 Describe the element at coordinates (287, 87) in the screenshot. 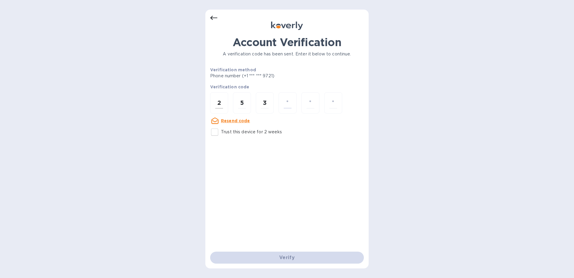

I see `p: Verification code` at that location.